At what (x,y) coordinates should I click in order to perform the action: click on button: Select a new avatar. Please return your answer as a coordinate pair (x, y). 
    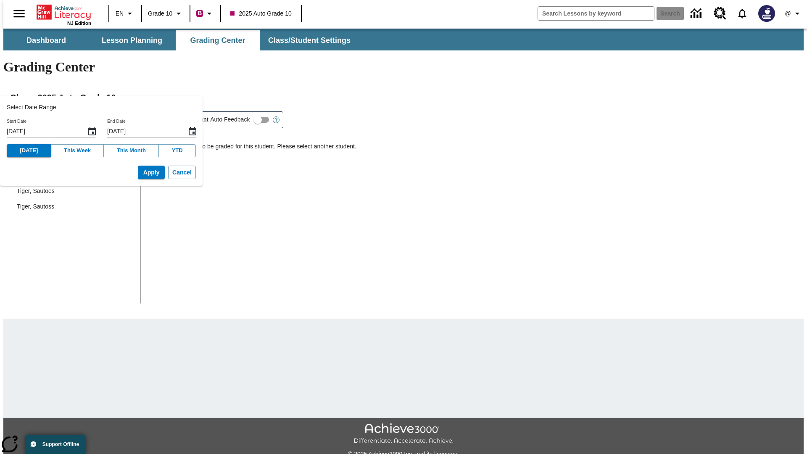
    Looking at the image, I should click on (767, 13).